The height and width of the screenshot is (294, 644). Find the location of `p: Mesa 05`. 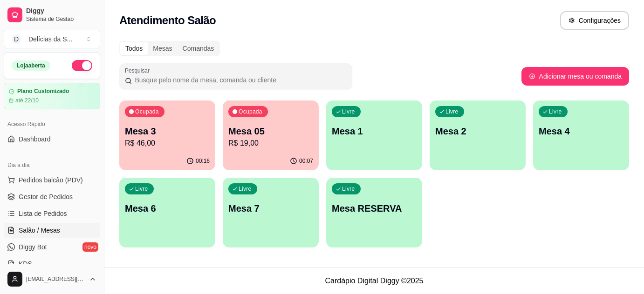

p: Mesa 05 is located at coordinates (270, 131).